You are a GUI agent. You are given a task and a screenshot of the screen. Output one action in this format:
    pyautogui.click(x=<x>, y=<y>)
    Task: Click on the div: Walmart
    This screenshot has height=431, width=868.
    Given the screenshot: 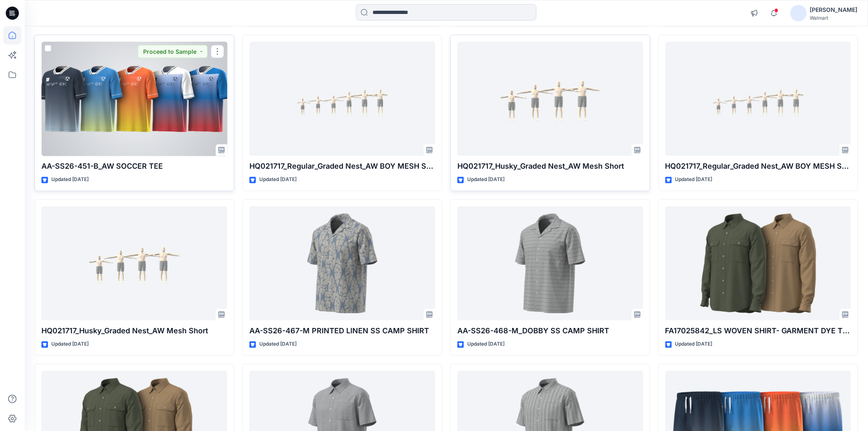 What is the action you would take?
    pyautogui.click(x=835, y=18)
    